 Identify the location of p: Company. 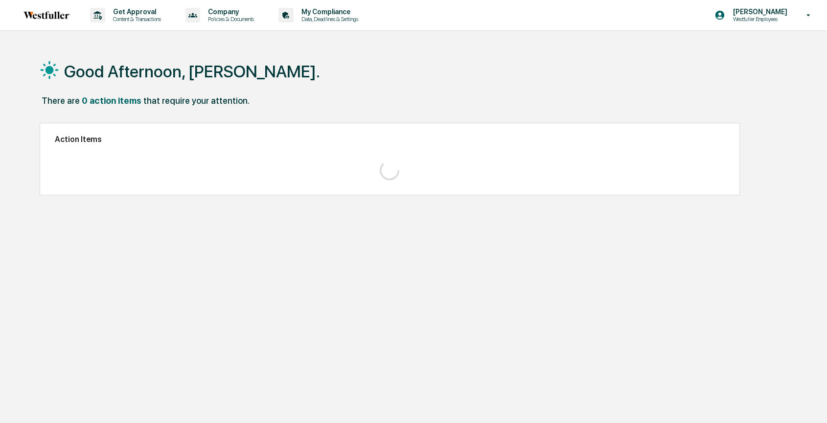
(230, 12).